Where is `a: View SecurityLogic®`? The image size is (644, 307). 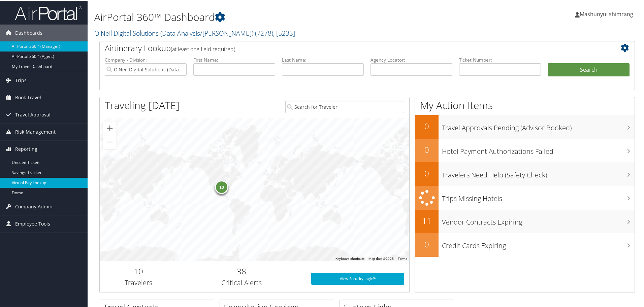 a: View SecurityLogic® is located at coordinates (358, 278).